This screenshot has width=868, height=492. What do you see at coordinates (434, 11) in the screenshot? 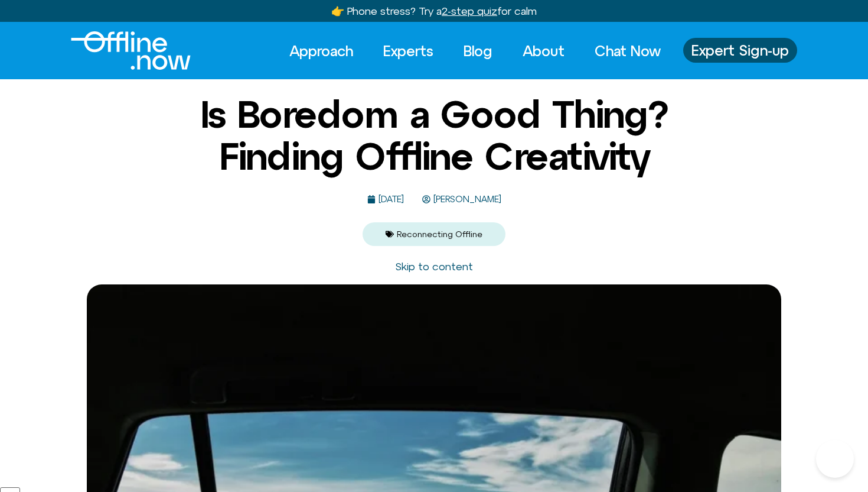
I see `a: 👉 Phone stress? Try a2-step quizfor calm` at bounding box center [434, 11].